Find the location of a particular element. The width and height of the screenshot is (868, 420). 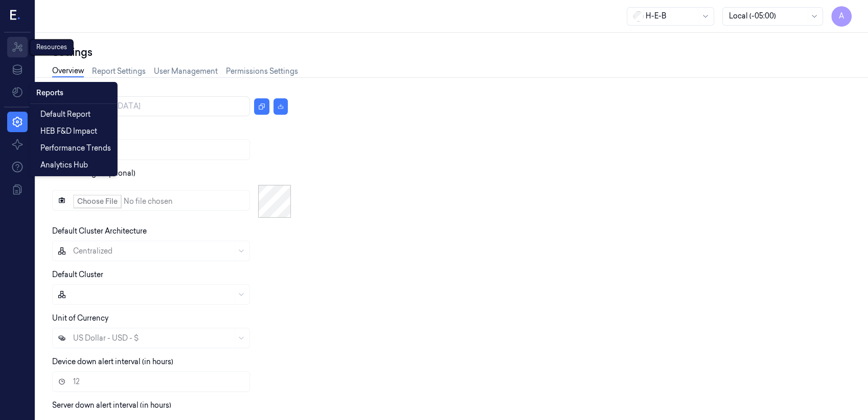

a: Permissions Settings is located at coordinates (262, 71).